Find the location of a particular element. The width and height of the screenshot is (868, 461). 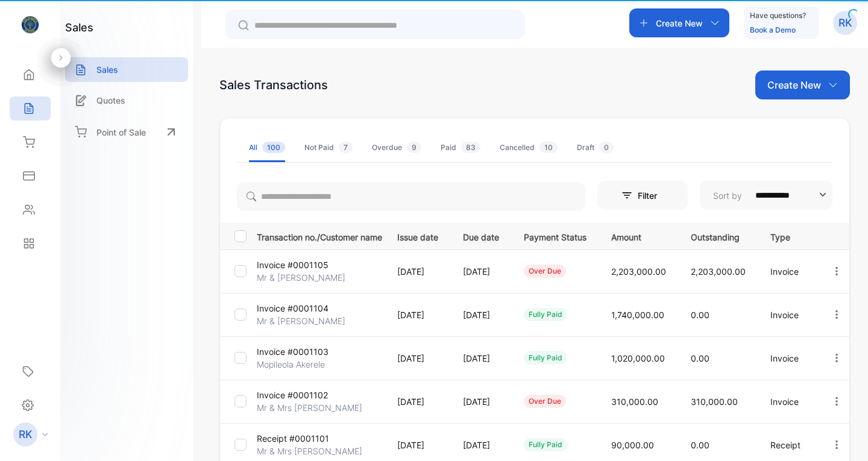

a: Sales is located at coordinates (126, 70).